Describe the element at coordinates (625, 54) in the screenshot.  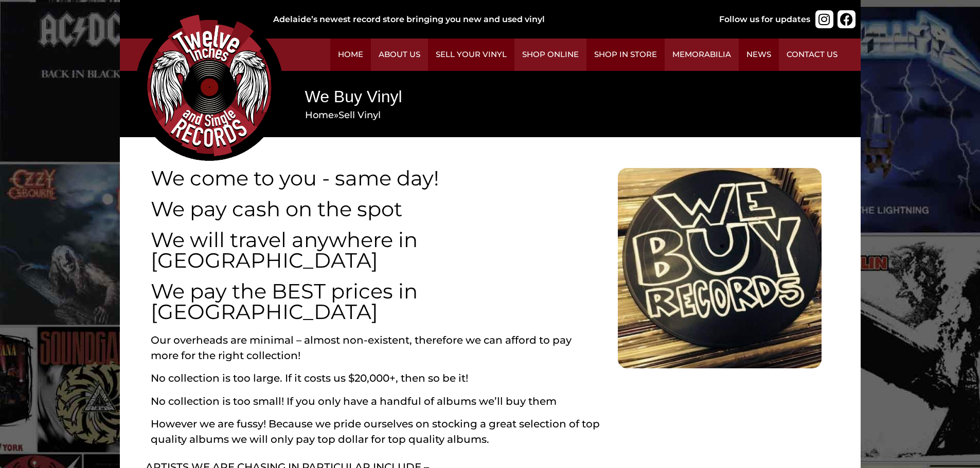
I see `a: Shop in Store` at that location.